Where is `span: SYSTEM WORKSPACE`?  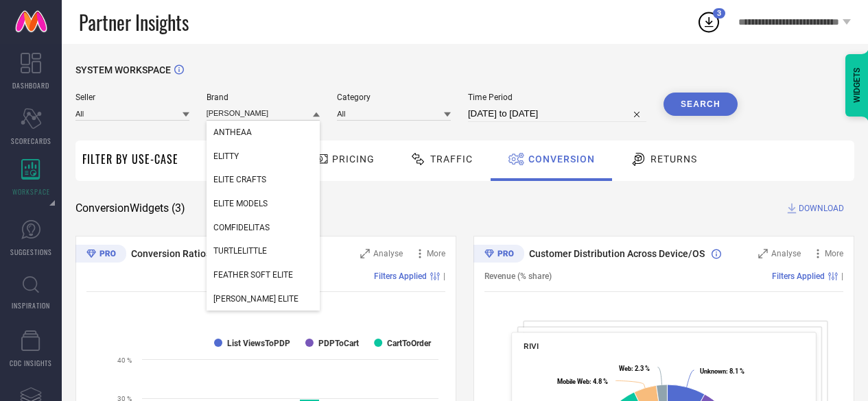 span: SYSTEM WORKSPACE is located at coordinates (123, 70).